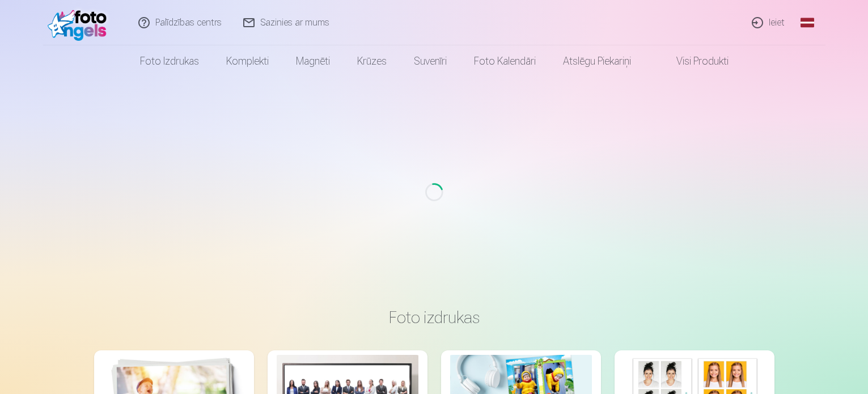  I want to click on a: Komplekti, so click(247, 62).